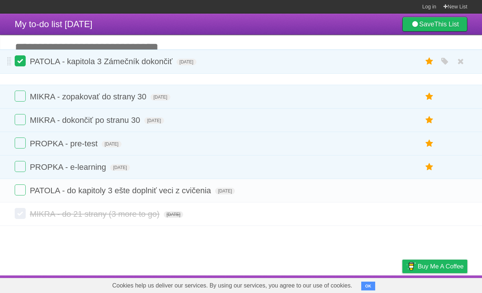 The image size is (482, 293). Describe the element at coordinates (444, 285) in the screenshot. I see `a: Suggest a feature` at that location.